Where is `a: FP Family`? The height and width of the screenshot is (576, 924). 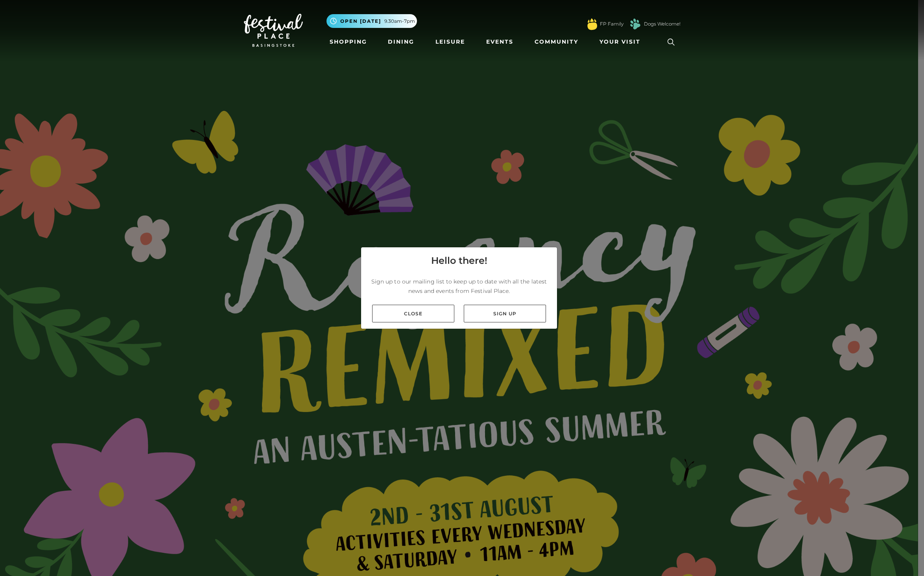
a: FP Family is located at coordinates (612, 24).